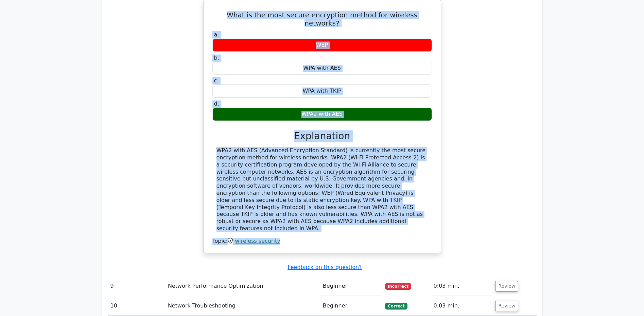 Image resolution: width=644 pixels, height=316 pixels. What do you see at coordinates (243, 286) in the screenshot?
I see `td: Network Performance Optimization` at bounding box center [243, 286].